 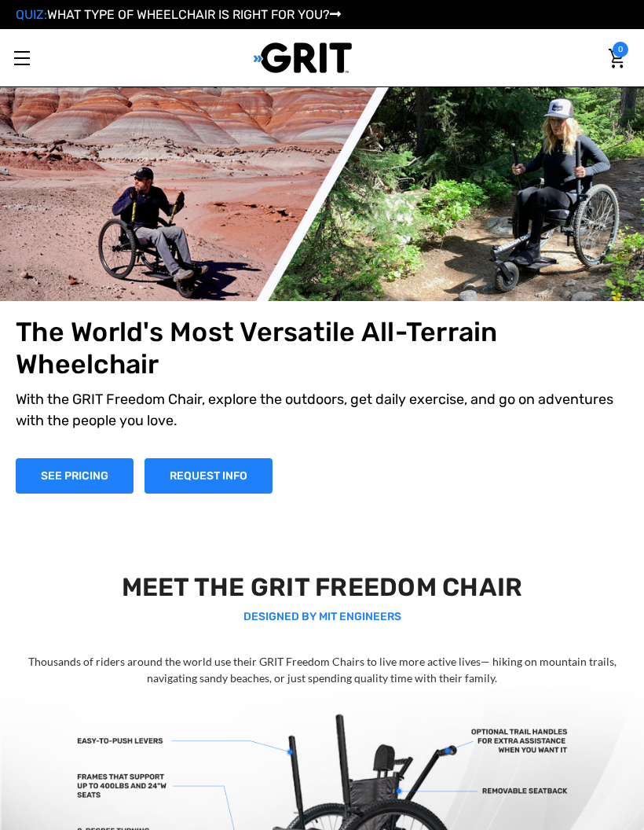 What do you see at coordinates (178, 15) in the screenshot?
I see `a: QUIZ:WHAT TYPE OF WHEELCHAIR IS RIGHT FOR YOU?` at bounding box center [178, 15].